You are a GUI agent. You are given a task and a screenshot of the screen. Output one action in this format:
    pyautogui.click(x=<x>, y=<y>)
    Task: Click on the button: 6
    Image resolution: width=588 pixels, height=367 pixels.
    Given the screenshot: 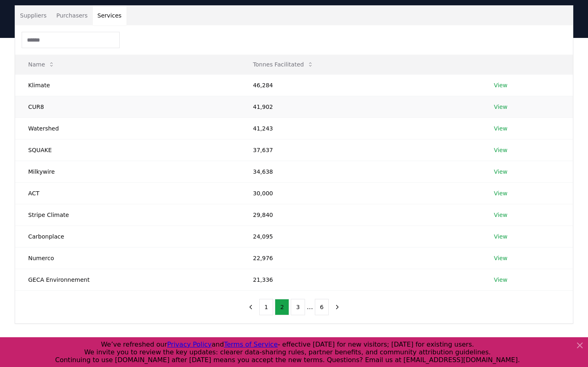 What is the action you would take?
    pyautogui.click(x=322, y=307)
    